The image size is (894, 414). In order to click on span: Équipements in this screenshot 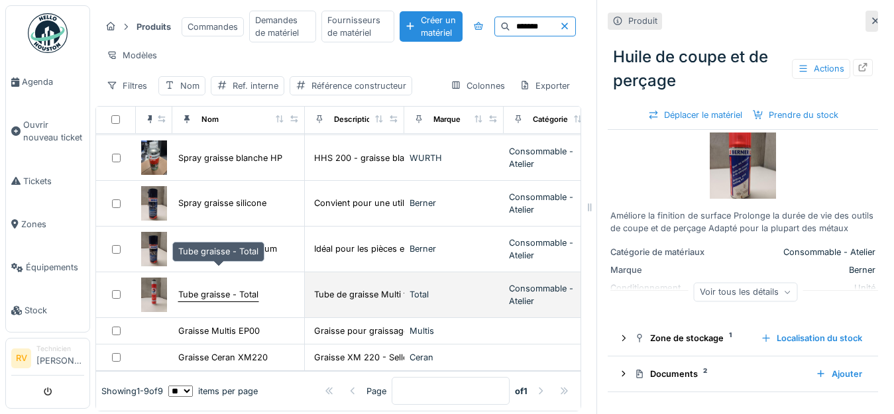, I will do `click(55, 267)`.